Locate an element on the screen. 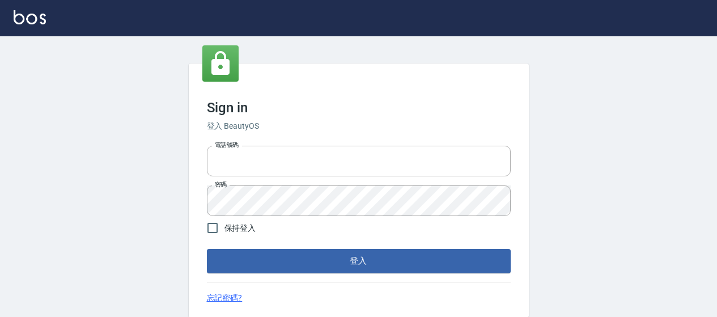  a: 忘記密碼? is located at coordinates (225, 298).